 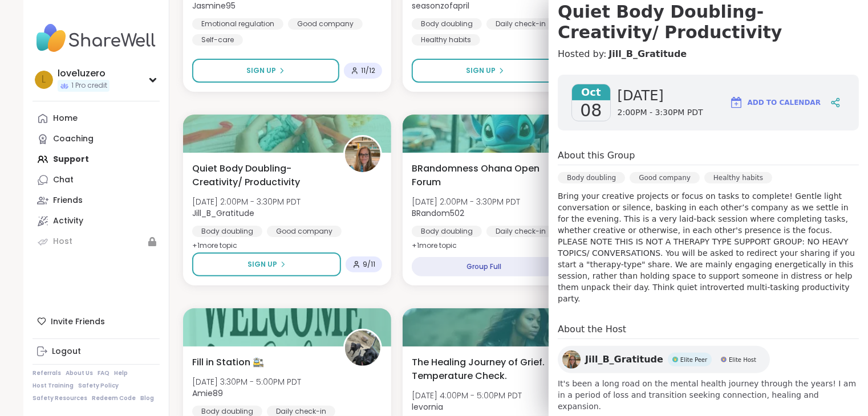 I want to click on div: Activity, so click(x=68, y=222).